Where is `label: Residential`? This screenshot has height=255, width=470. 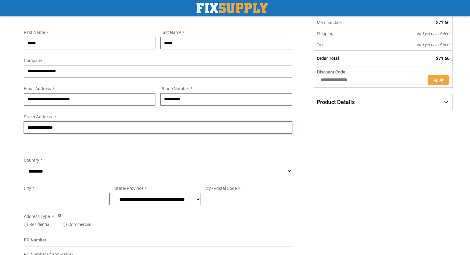
label: Residential is located at coordinates (40, 224).